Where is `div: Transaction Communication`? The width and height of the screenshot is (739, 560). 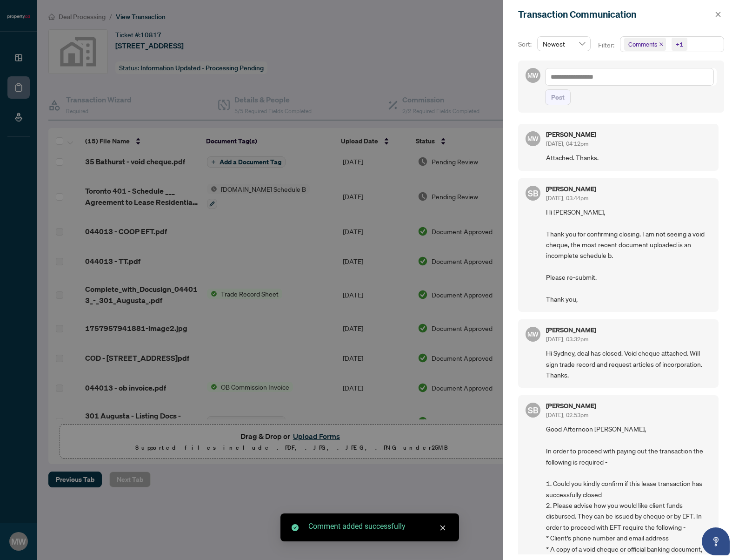
div: Transaction Communication is located at coordinates (615, 14).